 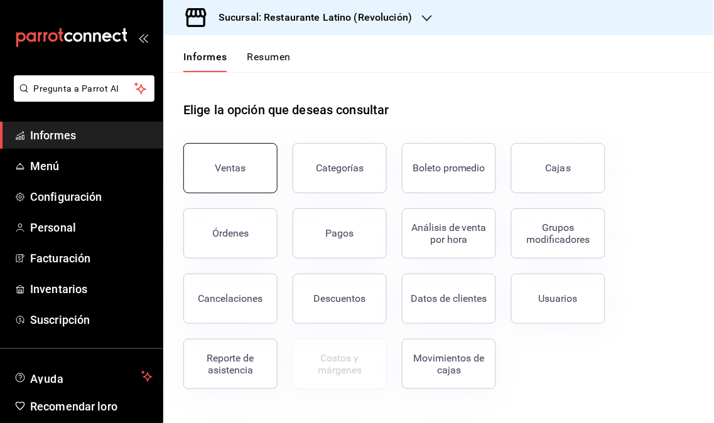 I want to click on div: pestañas de navegación, so click(x=237, y=61).